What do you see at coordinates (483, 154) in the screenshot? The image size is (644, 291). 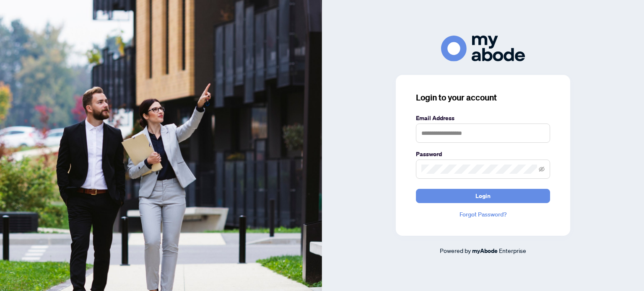 I see `label: Password` at bounding box center [483, 154].